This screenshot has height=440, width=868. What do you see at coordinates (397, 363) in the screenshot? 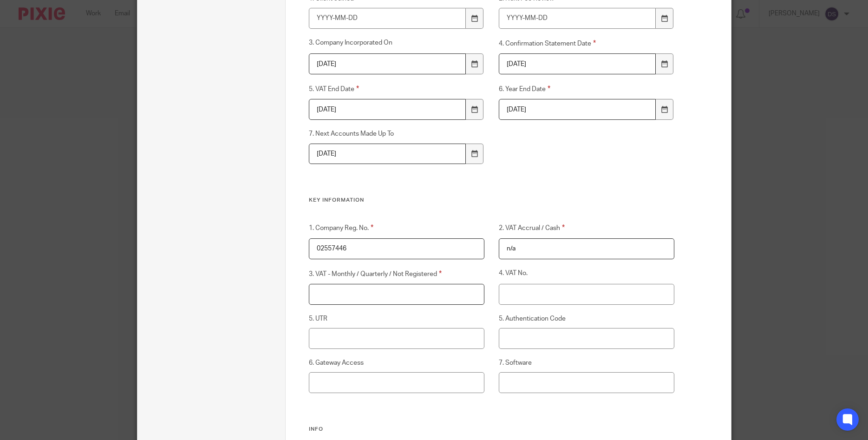
I see `label: 6. Gateway Access` at bounding box center [397, 363].